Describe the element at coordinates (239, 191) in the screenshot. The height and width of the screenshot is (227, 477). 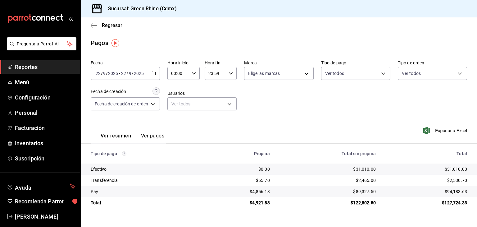
I see `div: $4,856.13` at that location.